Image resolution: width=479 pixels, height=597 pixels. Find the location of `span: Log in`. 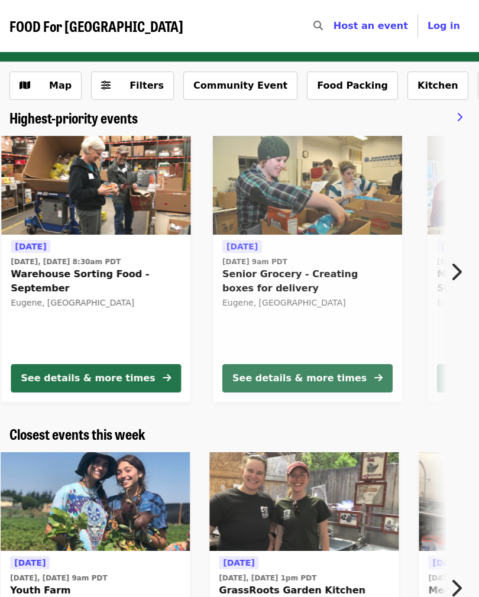

span: Log in is located at coordinates (443, 25).